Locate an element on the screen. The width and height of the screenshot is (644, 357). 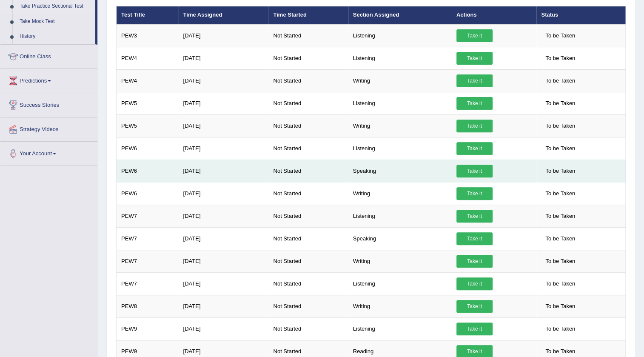
th: Test Title is located at coordinates (147, 15).